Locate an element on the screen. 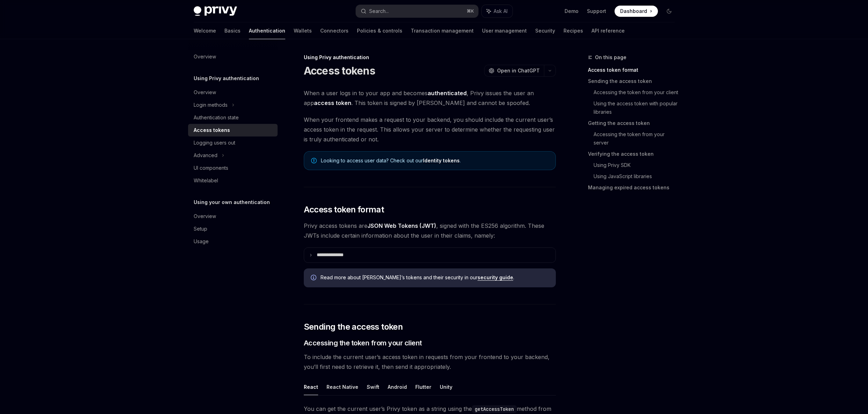  button: Ask AI is located at coordinates (497, 11).